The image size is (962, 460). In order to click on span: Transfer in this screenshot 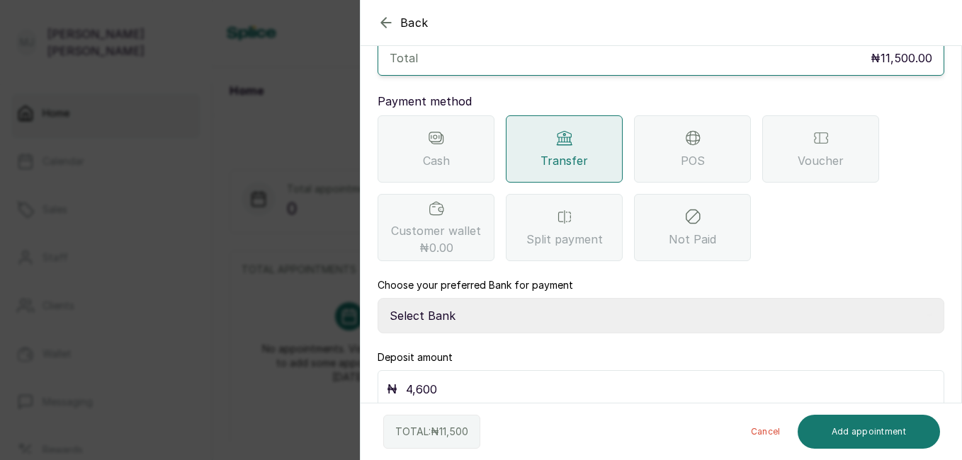, I will do `click(564, 161)`.